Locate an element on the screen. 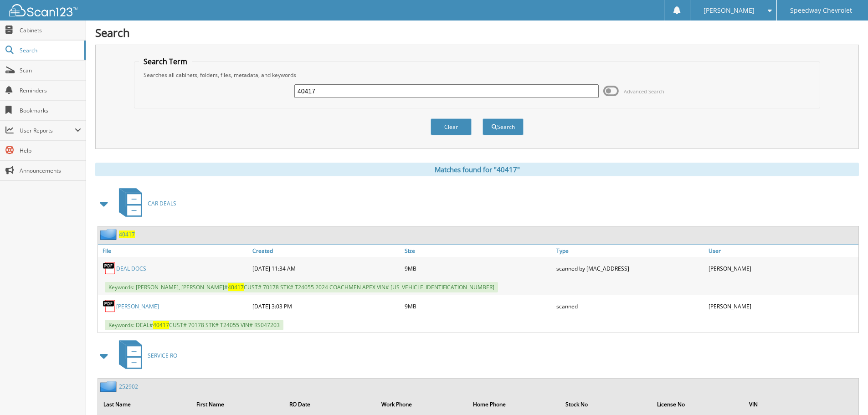  span: Speedway Chevrolet is located at coordinates (821, 11).